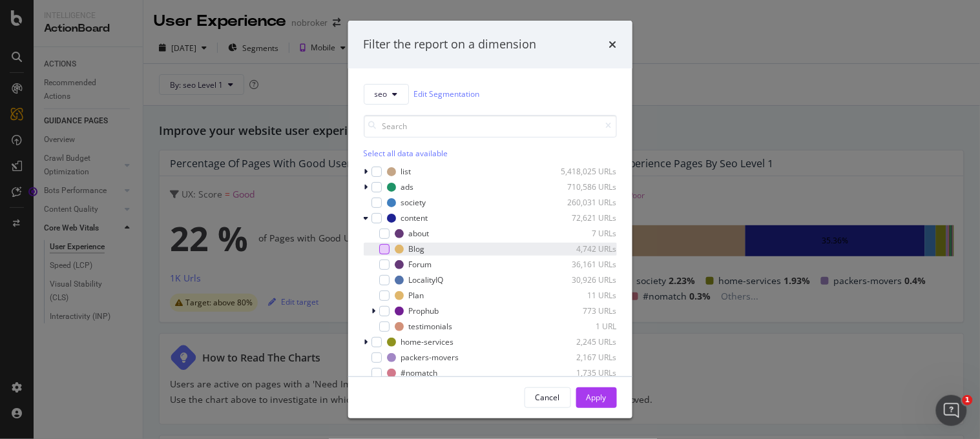 Image resolution: width=980 pixels, height=439 pixels. I want to click on div: 72,621 URLs, so click(585, 217).